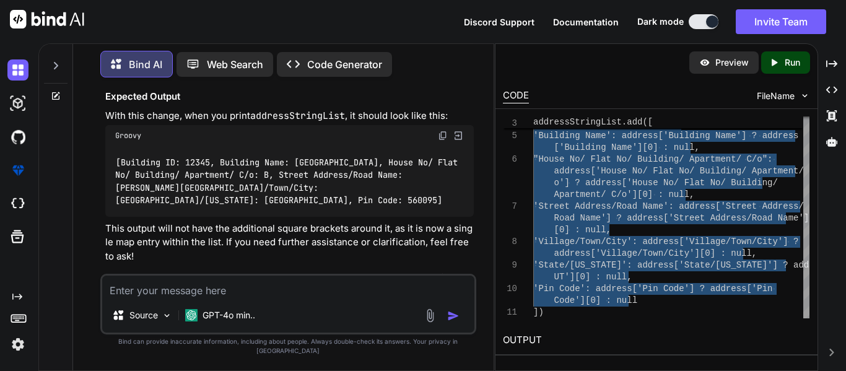 The width and height of the screenshot is (846, 371). I want to click on span: 'Pin Code': address['Pin Code'] ? address['Pin, so click(653, 289).